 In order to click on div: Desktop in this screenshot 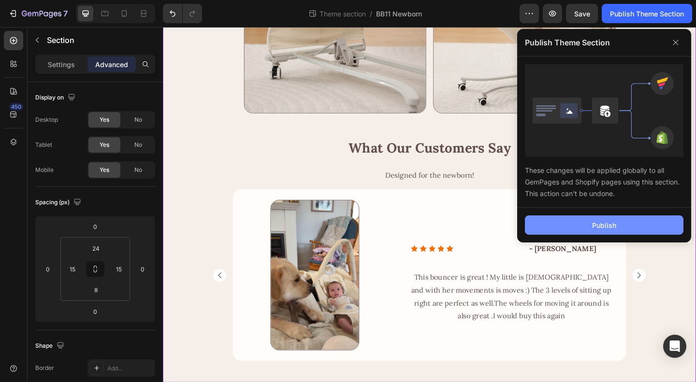, I will do `click(46, 120)`.